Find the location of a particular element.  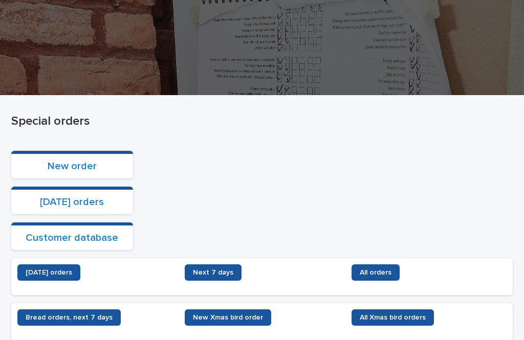

span: Next 7 days is located at coordinates (213, 273).